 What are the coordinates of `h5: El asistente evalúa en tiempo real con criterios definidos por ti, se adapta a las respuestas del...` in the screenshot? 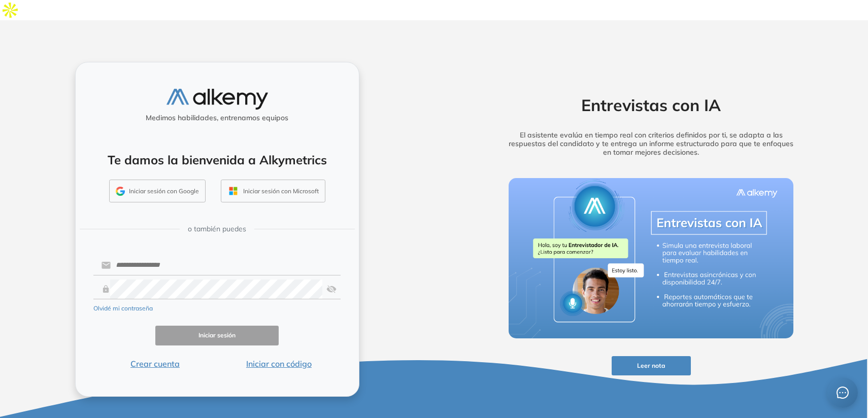 It's located at (651, 143).